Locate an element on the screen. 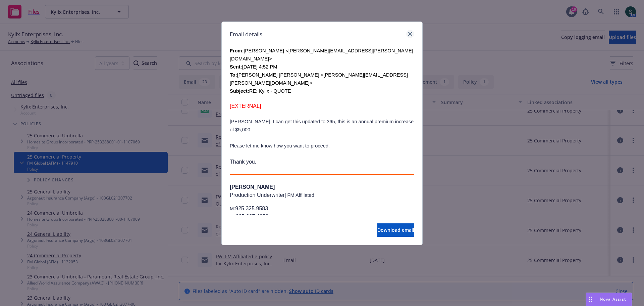  span: Nova Assist is located at coordinates (613, 299).